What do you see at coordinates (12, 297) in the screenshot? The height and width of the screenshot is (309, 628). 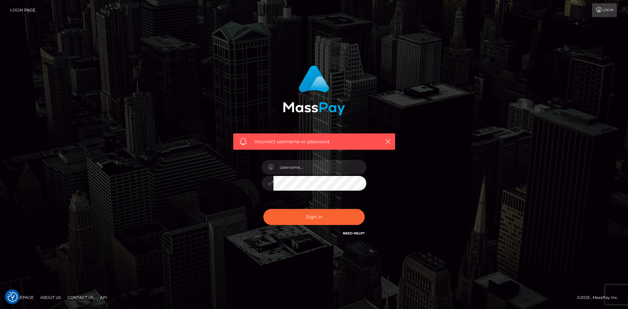 I see `img: Revisit consent button` at bounding box center [12, 297].